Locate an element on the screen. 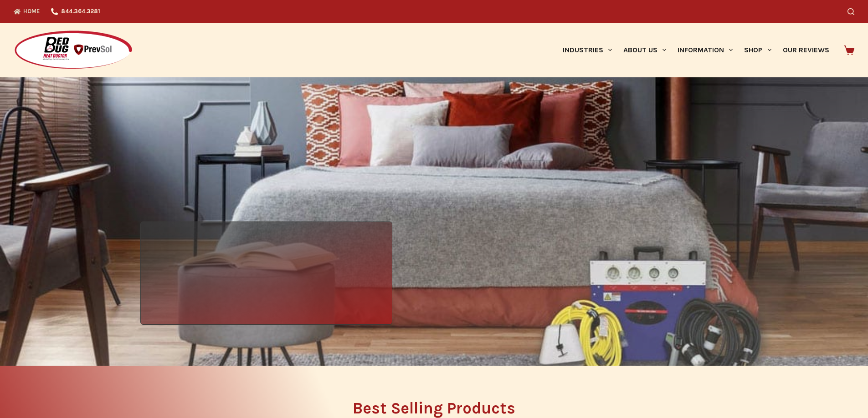 The height and width of the screenshot is (418, 868). nav: Primary is located at coordinates (695, 50).